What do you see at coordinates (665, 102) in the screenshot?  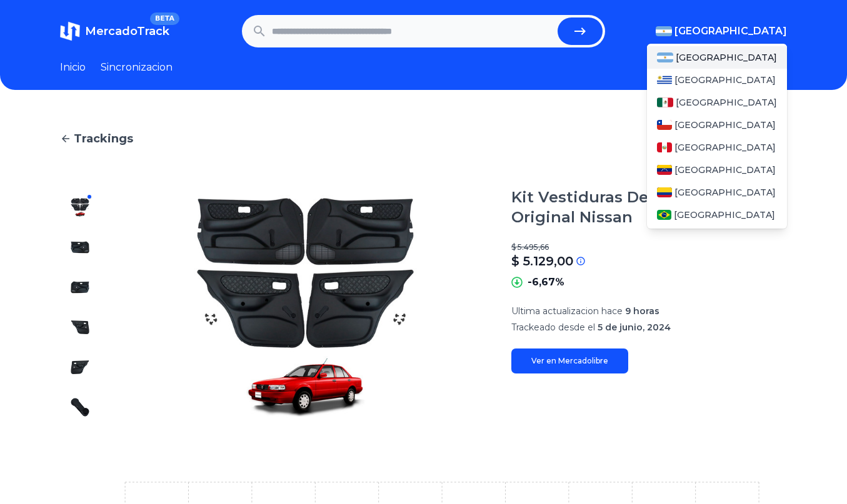 I see `img: Mexico` at bounding box center [665, 102].